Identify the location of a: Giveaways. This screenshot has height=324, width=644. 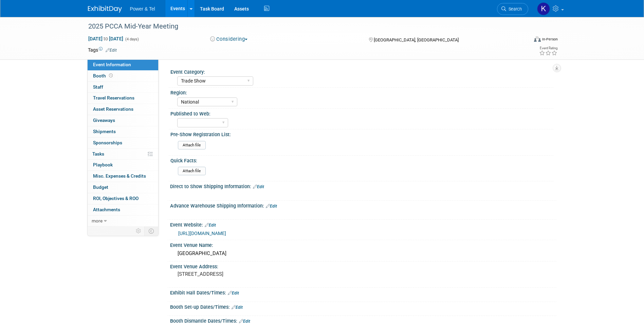
(123, 120).